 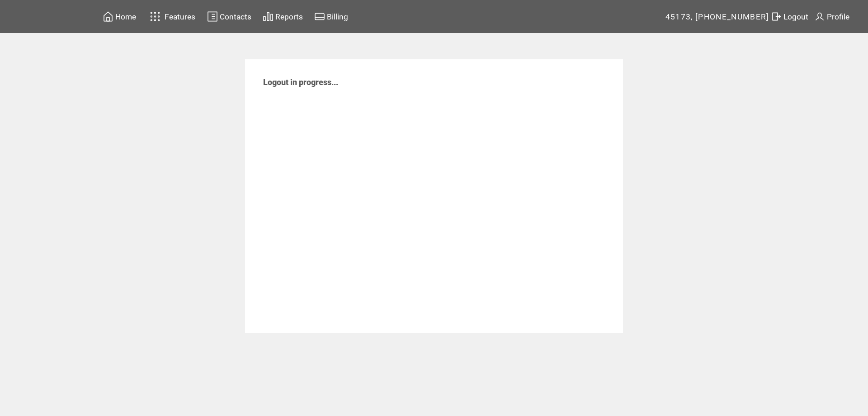 What do you see at coordinates (776, 16) in the screenshot?
I see `img: exit.svg` at bounding box center [776, 16].